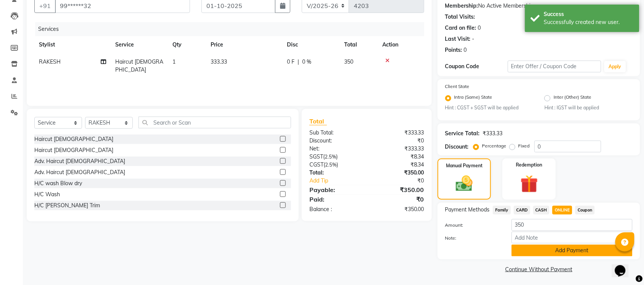 The image size is (644, 285). I want to click on span: Total, so click(318, 121).